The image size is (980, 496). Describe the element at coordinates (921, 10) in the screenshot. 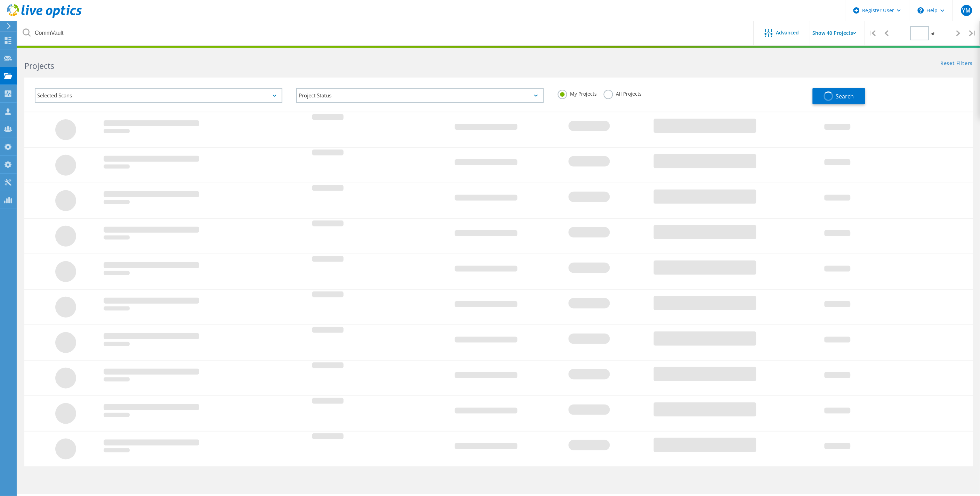

I see `svg: \n` at that location.